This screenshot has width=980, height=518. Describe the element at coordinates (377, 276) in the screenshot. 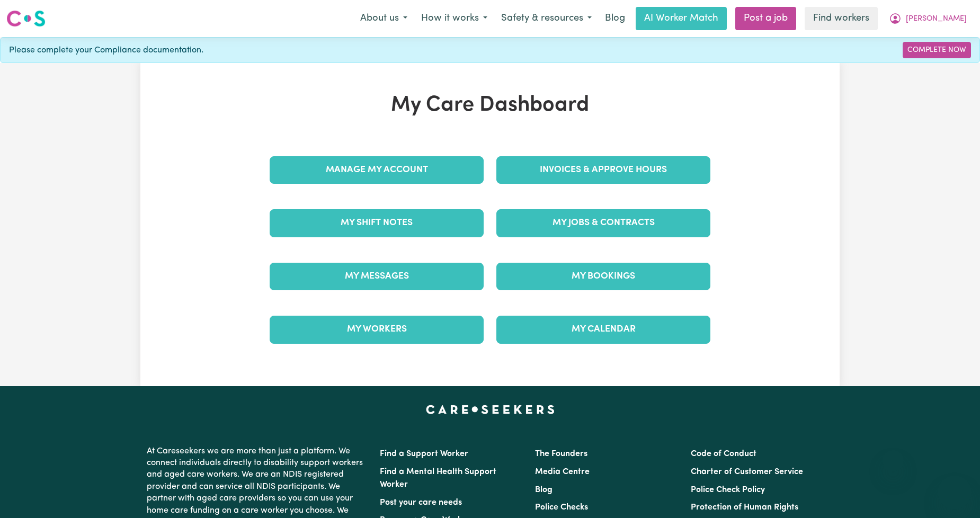

I see `a: My Messages` at that location.